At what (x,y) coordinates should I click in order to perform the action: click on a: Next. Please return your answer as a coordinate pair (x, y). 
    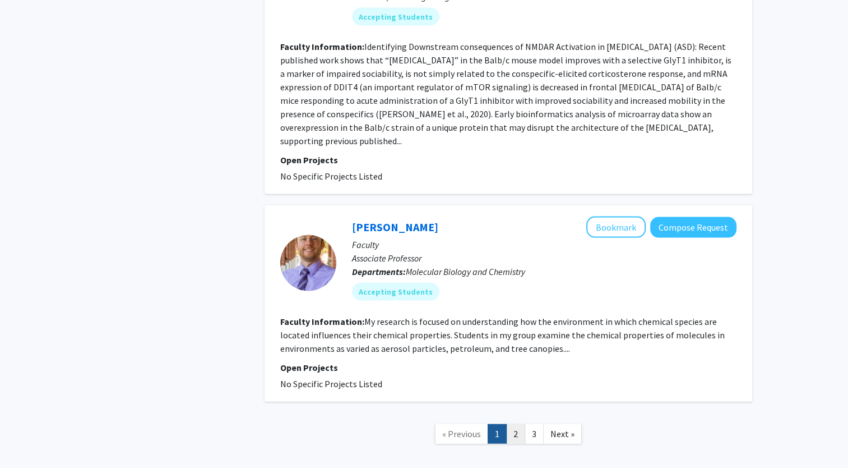
    Looking at the image, I should click on (562, 433).